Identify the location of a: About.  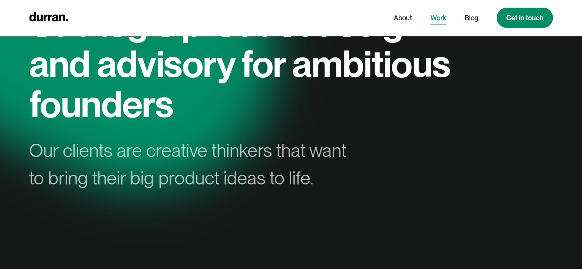
(403, 18).